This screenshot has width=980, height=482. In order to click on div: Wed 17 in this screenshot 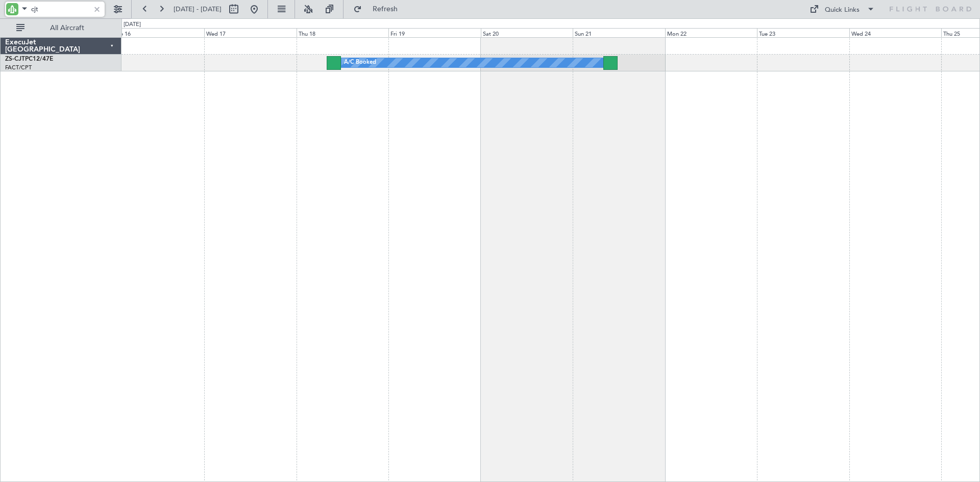, I will do `click(250, 33)`.